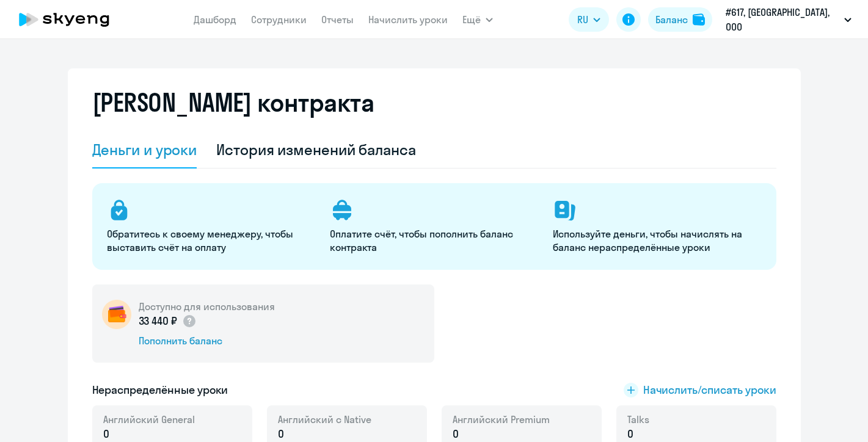  Describe the element at coordinates (471, 20) in the screenshot. I see `span: Ещё` at that location.